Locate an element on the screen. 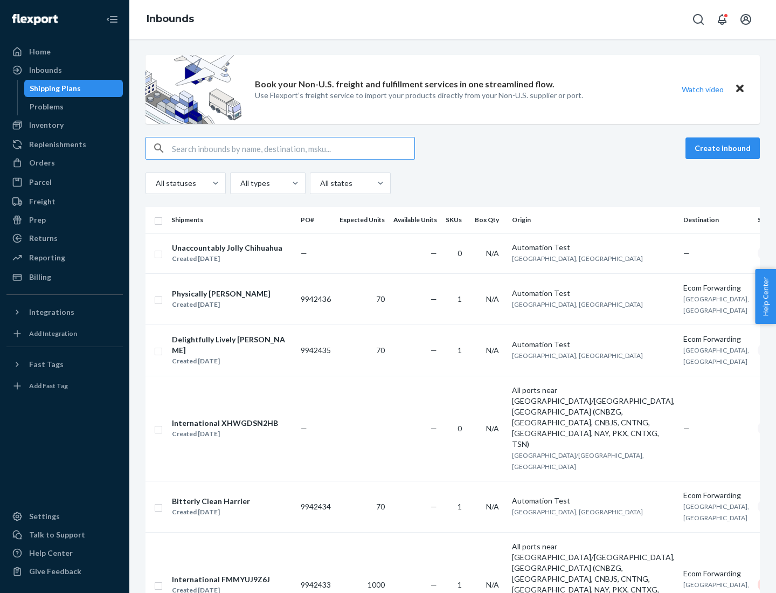 The height and width of the screenshot is (593, 776). a: Prep is located at coordinates (65, 220).